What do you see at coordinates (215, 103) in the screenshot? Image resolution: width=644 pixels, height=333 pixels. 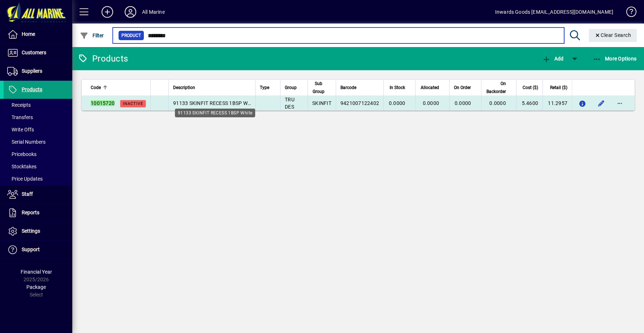 I see `span: 91133 SKINFIT RECESS 1BSP White` at bounding box center [215, 103].